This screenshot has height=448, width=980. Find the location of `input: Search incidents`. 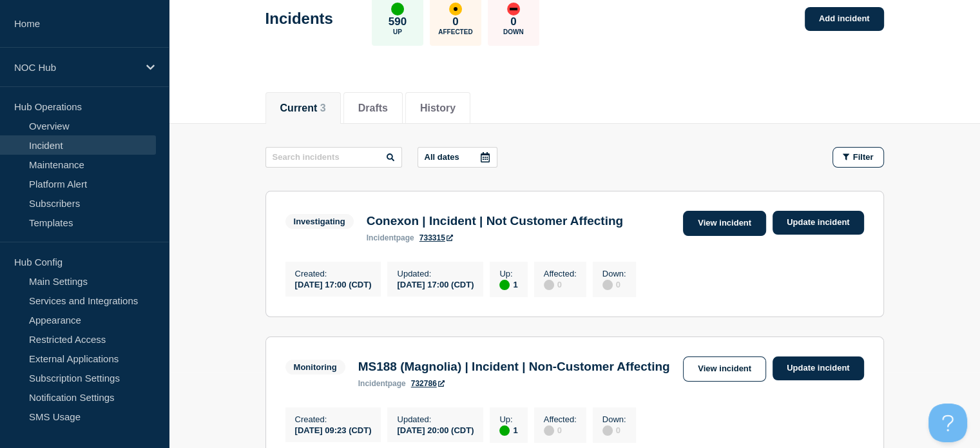

input: Search incidents is located at coordinates (334, 158).